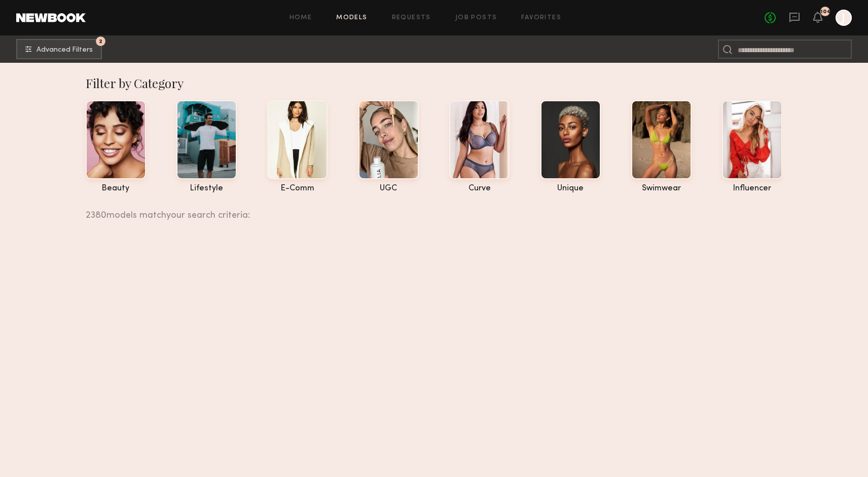 This screenshot has width=868, height=477. What do you see at coordinates (352, 18) in the screenshot?
I see `a: Models` at bounding box center [352, 18].